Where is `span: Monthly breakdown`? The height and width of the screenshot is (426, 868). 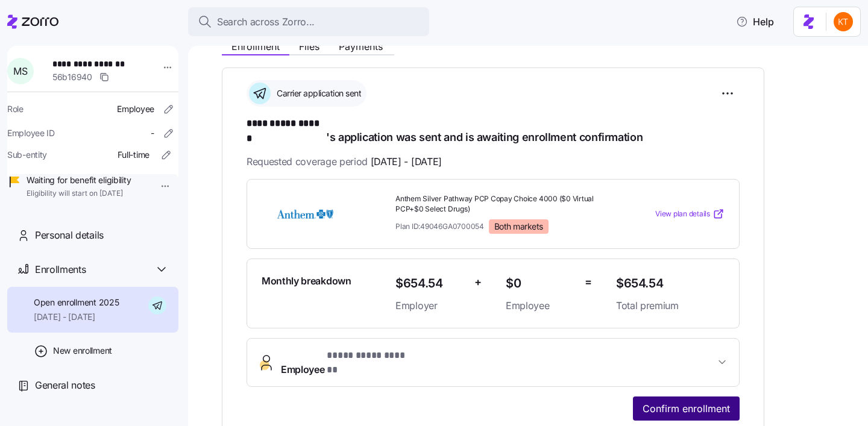
span: Monthly breakdown is located at coordinates (307, 281).